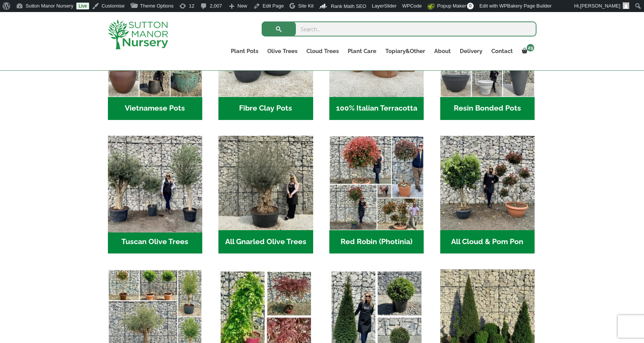 The image size is (644, 343). I want to click on h2: Vietnamese Pots, so click(155, 109).